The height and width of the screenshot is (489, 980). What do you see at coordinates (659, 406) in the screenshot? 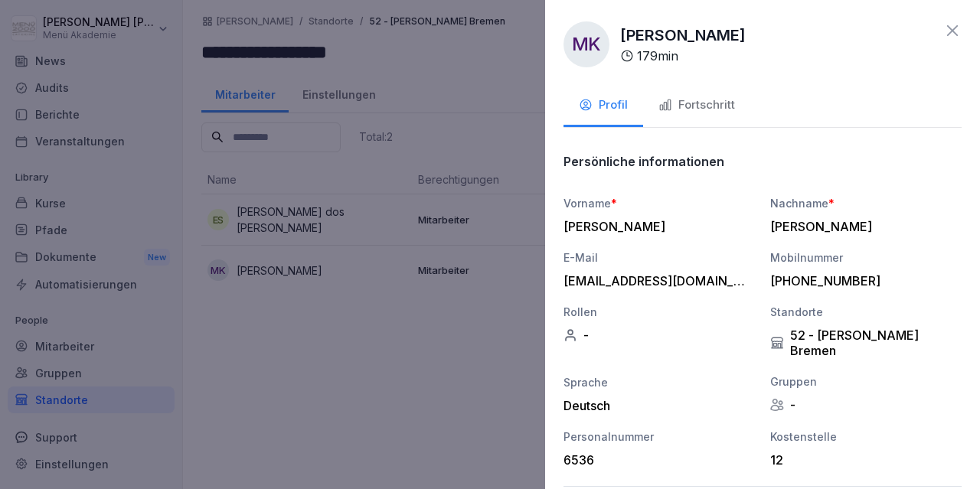
I see `div: Deutsch` at bounding box center [659, 406].